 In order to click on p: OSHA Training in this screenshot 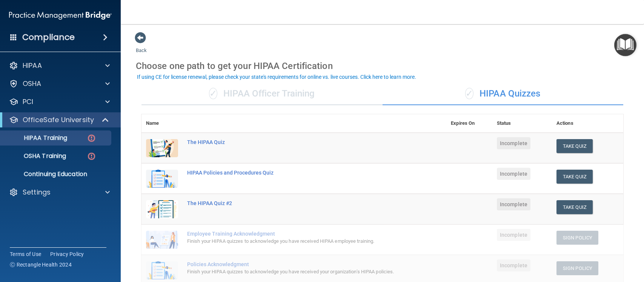, I will do `click(35, 156)`.